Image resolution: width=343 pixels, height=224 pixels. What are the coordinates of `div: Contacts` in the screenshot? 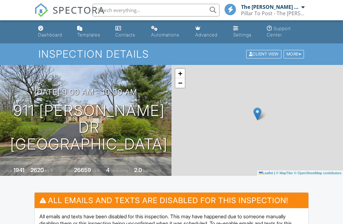 It's located at (125, 35).